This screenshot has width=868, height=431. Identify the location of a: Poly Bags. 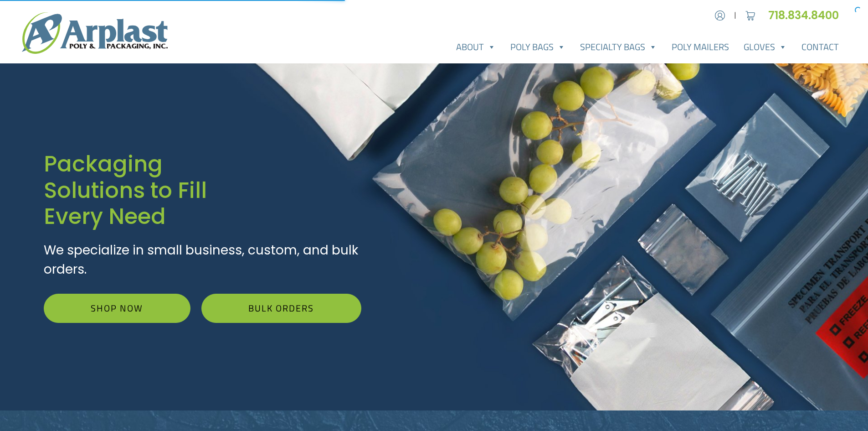
(538, 47).